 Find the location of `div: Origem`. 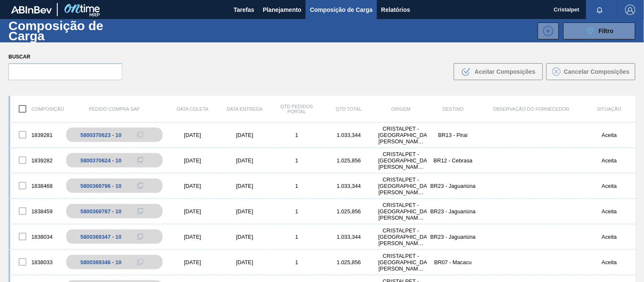

div: Origem is located at coordinates (401, 109).